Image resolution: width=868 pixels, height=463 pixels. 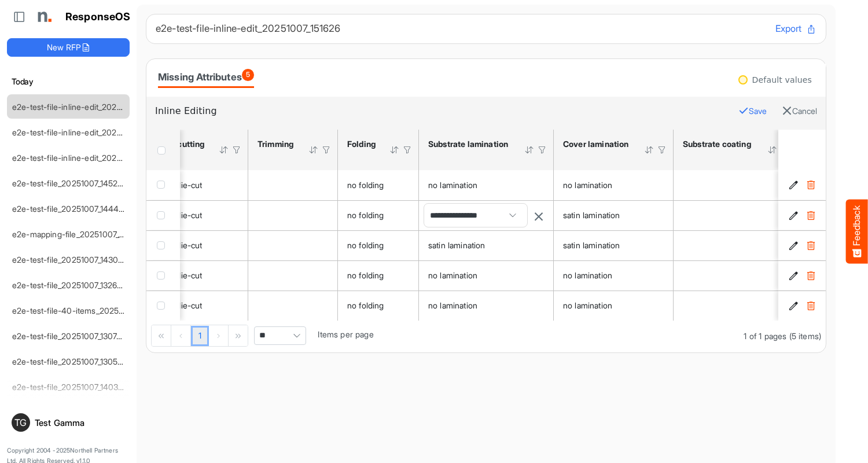 What do you see at coordinates (219, 335) in the screenshot?
I see `div: Go to next page` at bounding box center [219, 335].